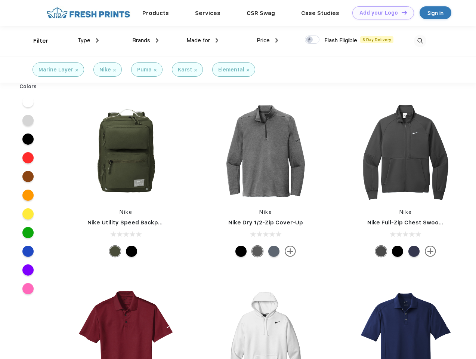 This screenshot has width=476, height=359. What do you see at coordinates (379, 13) in the screenshot?
I see `div: Add your Logo` at bounding box center [379, 13].